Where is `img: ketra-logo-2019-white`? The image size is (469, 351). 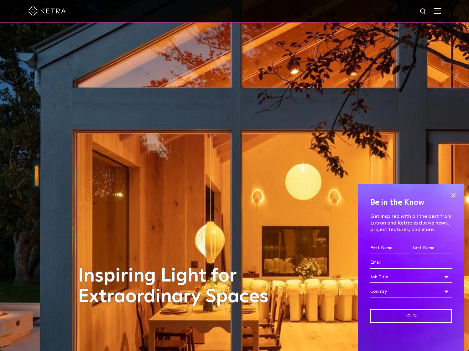
img: ketra-logo-2019-white is located at coordinates (47, 11).